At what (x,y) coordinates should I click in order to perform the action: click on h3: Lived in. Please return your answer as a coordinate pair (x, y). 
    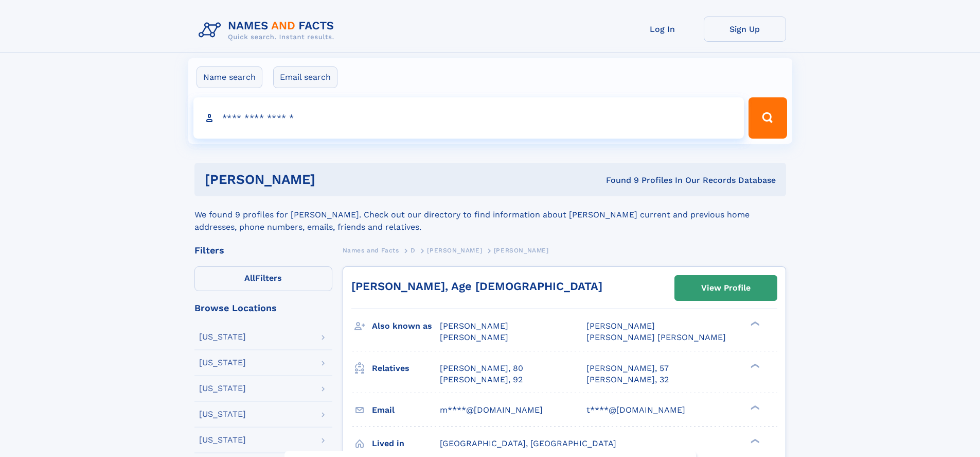
    Looking at the image, I should click on (406, 443).